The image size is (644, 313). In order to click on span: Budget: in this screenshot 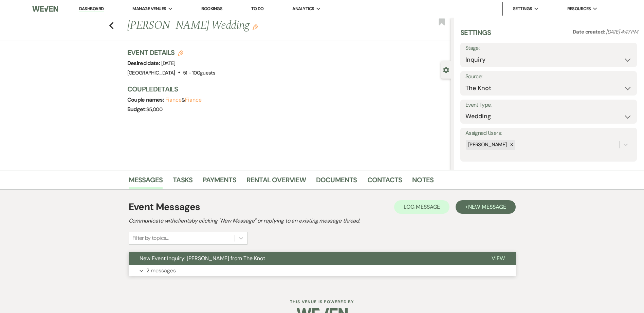, I will do `click(137, 109)`.